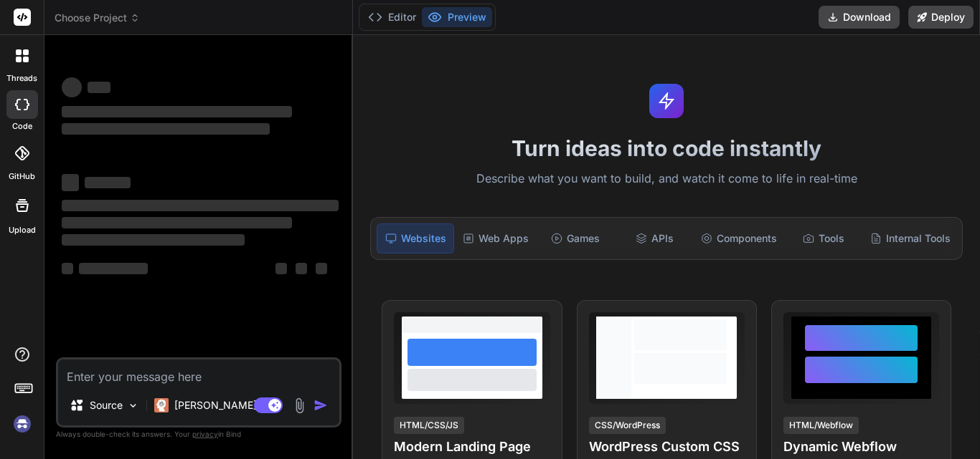  Describe the element at coordinates (824, 239) in the screenshot. I see `div: Tools` at that location.